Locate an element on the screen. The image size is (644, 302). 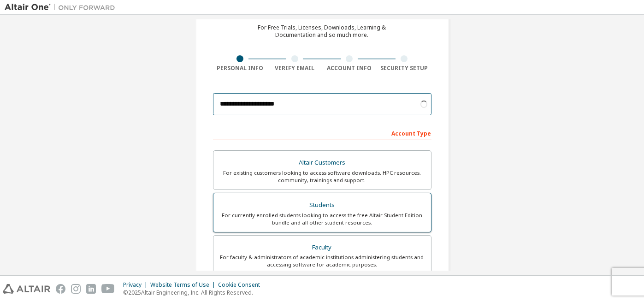
div: For existing customers looking to access software downloads, HPC resources, community, trainings ... is located at coordinates (322, 176).